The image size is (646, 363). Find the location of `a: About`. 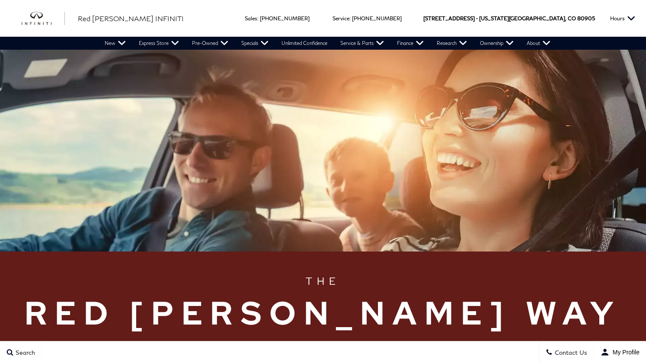

a: About is located at coordinates (538, 43).